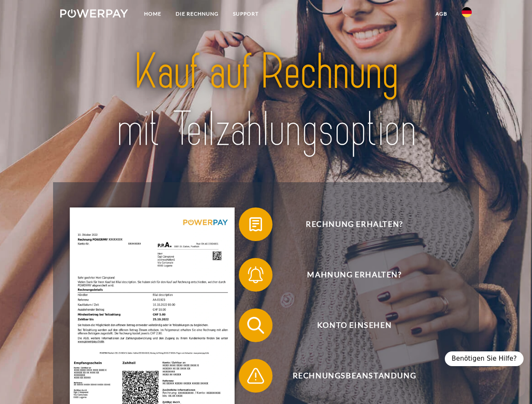 The width and height of the screenshot is (532, 404). I want to click on a: Home, so click(152, 14).